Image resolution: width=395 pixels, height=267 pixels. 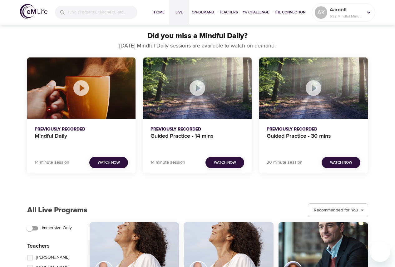 What do you see at coordinates (103, 12) in the screenshot?
I see `input: Find programs, teachers, etc...` at bounding box center [103, 12].